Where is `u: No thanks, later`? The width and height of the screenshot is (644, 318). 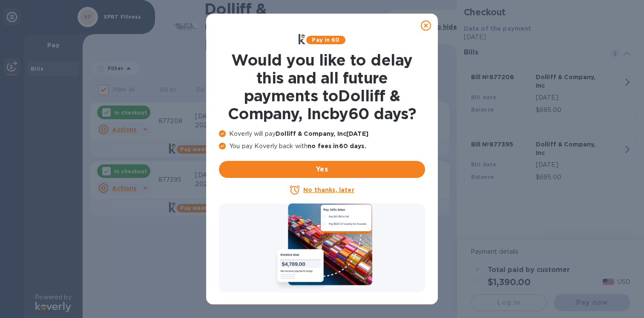
u: No thanks, later is located at coordinates (328, 190).